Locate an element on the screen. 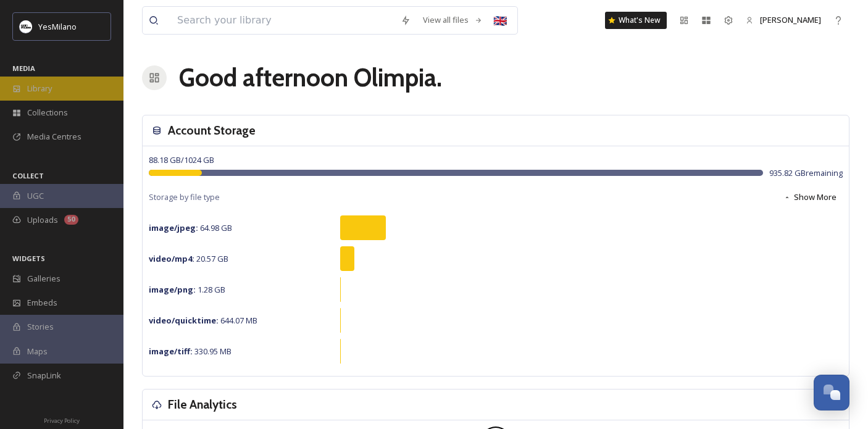 This screenshot has height=429, width=868. span: 64.98 GB is located at coordinates (190, 228).